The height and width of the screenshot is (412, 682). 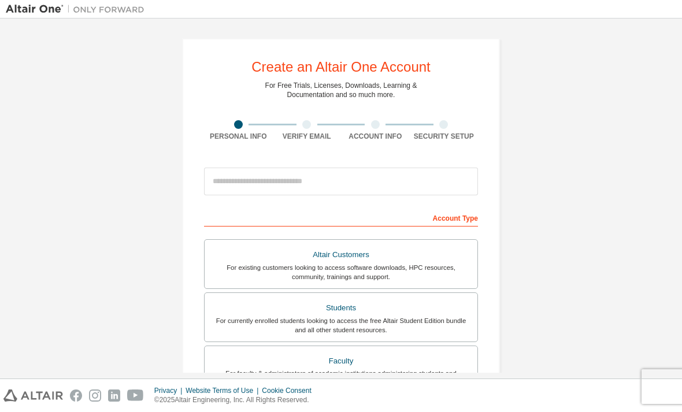 What do you see at coordinates (307, 136) in the screenshot?
I see `div: Verify Email` at bounding box center [307, 136].